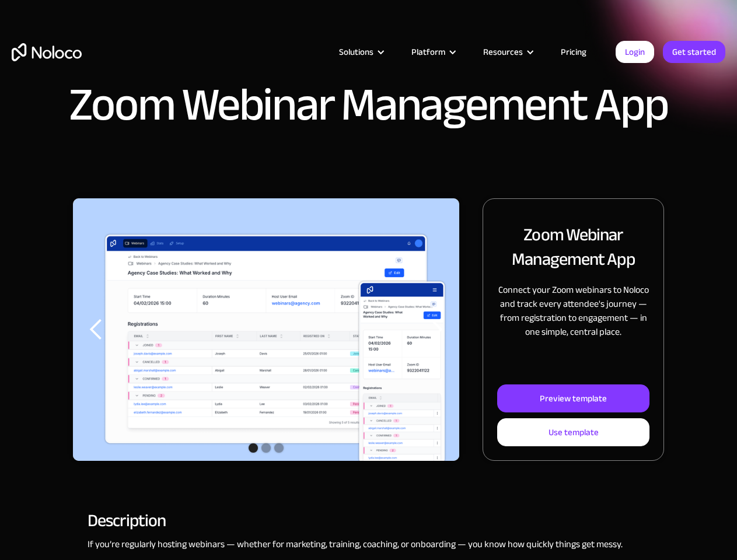  What do you see at coordinates (573, 398) in the screenshot?
I see `div: Preview template` at bounding box center [573, 398].